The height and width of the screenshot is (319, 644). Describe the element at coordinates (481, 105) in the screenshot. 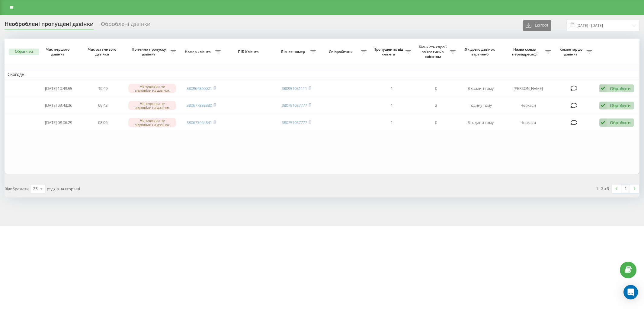

I see `td: годину тому` at that location.